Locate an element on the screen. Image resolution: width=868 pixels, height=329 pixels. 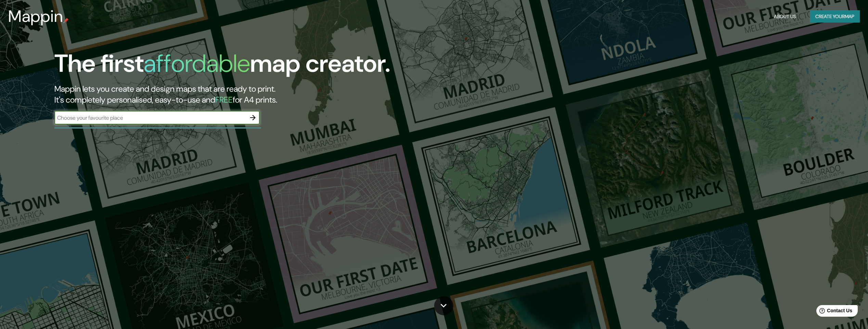
h2: Mappin lets you create and design maps that are ready to print. It's completely personalised, eas... is located at coordinates (271, 94).